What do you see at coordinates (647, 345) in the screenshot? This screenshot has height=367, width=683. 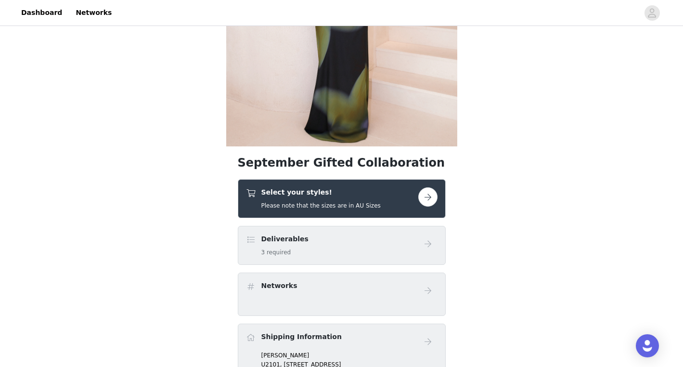 I see `div: Open Intercom Messenger` at bounding box center [647, 345].